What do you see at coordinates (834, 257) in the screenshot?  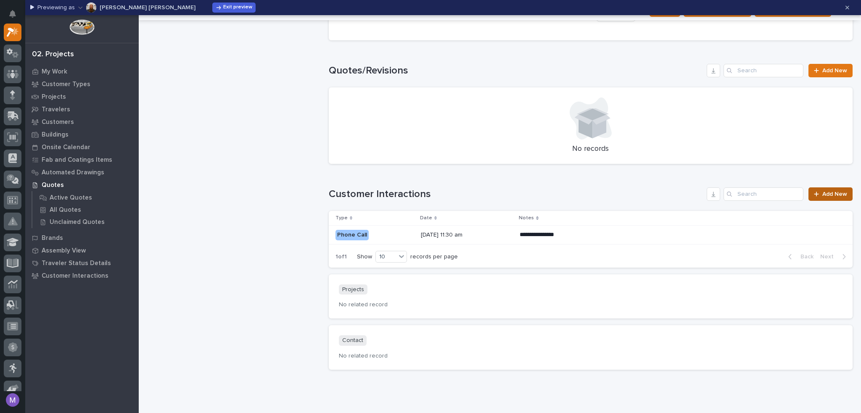 I see `button: Next` at bounding box center [834, 257].